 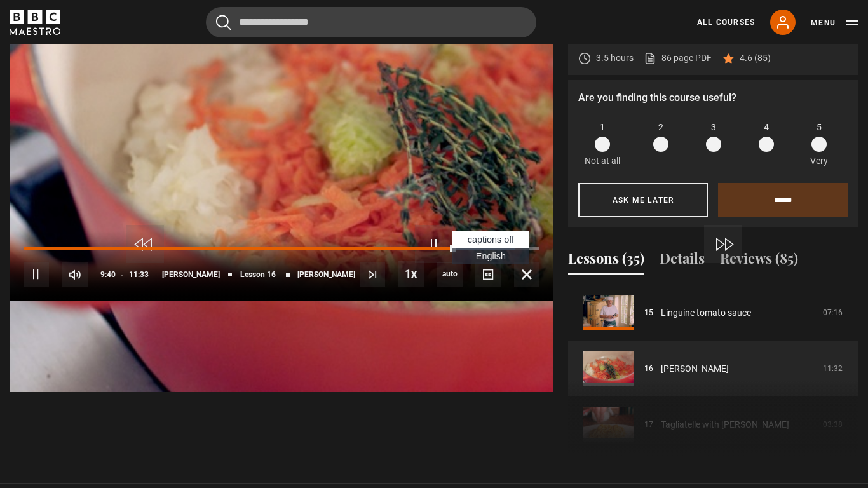 I want to click on a: All Courses, so click(x=726, y=22).